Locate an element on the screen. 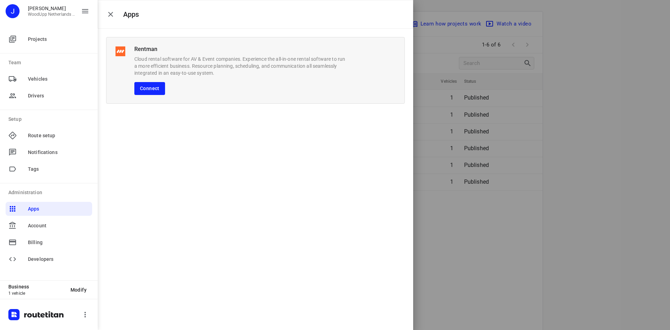 This screenshot has width=670, height=330. span: Modify is located at coordinates (79, 290).